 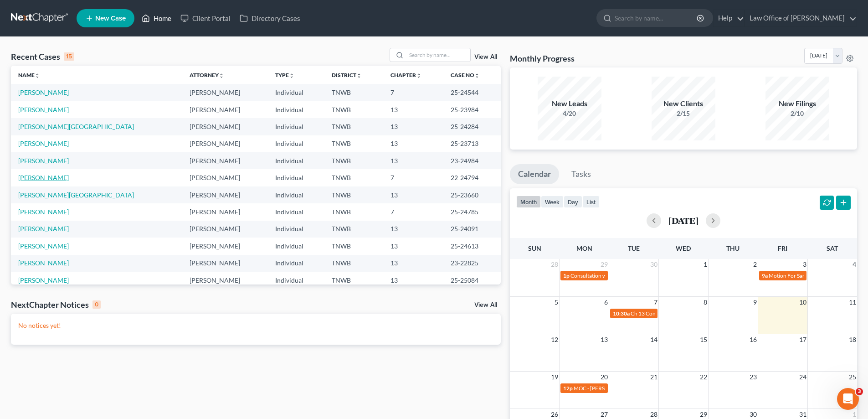 What do you see at coordinates (97, 305) in the screenshot?
I see `div: 0` at bounding box center [97, 305].